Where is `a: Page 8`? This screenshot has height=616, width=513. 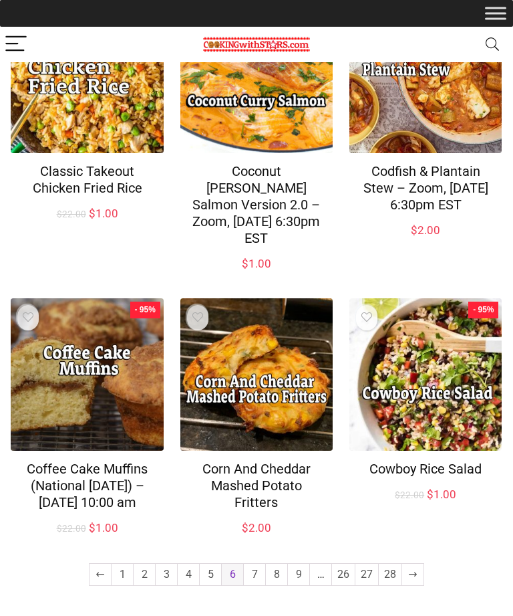
a: Page 8 is located at coordinates (277, 574).